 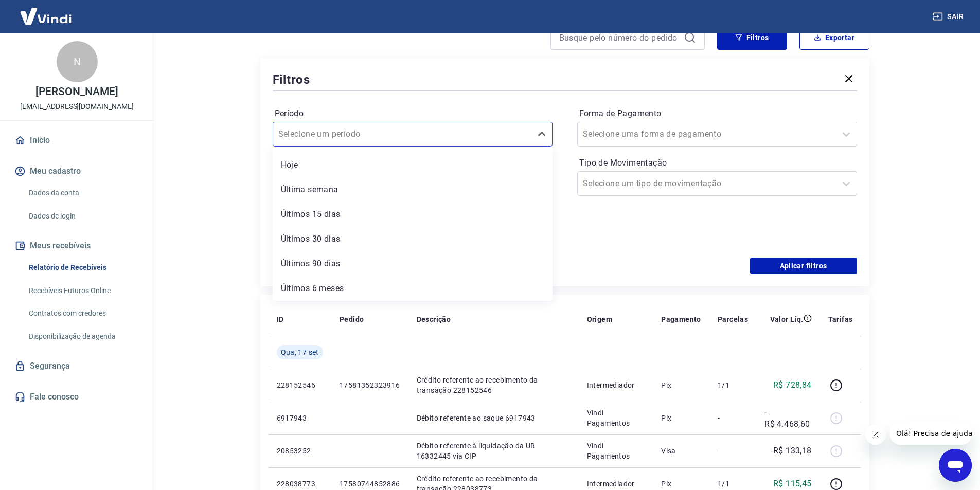 What do you see at coordinates (351, 319) in the screenshot?
I see `p: Pedido` at bounding box center [351, 319].